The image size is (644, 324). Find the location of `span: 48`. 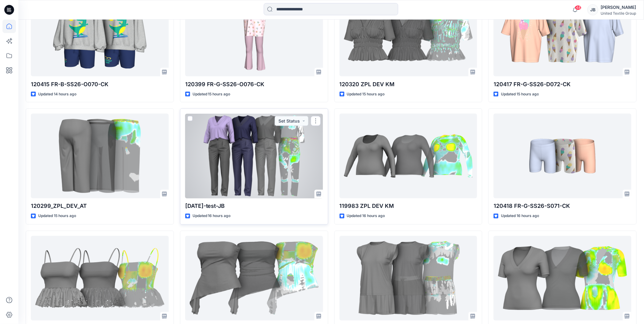

span: 48 is located at coordinates (578, 8).